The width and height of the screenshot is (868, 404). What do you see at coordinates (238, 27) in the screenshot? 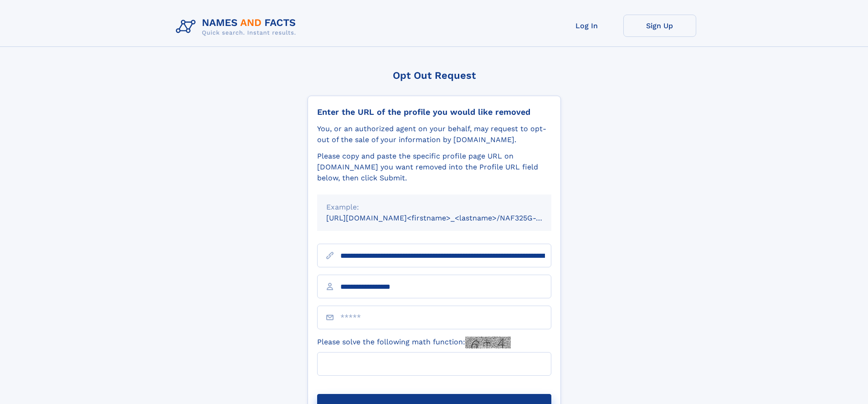
I see `img: Logo Names and Facts` at bounding box center [238, 27].